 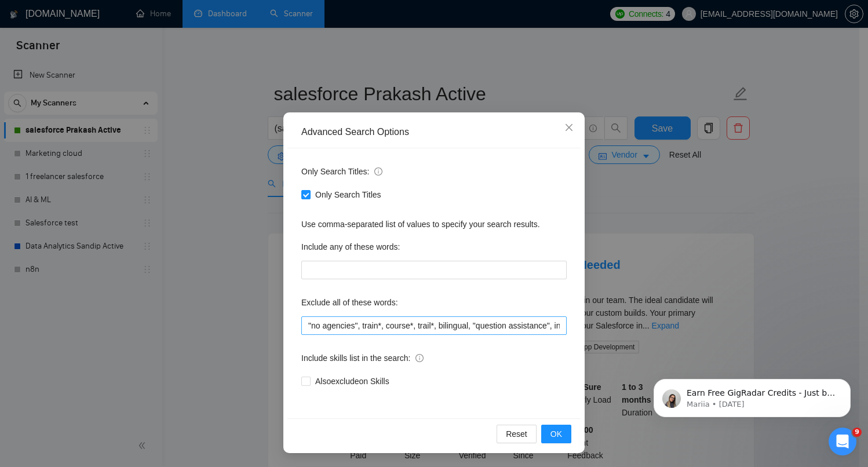 What do you see at coordinates (434, 224) in the screenshot?
I see `div: Use comma-separated list of values to specify your search results.` at bounding box center [434, 224].